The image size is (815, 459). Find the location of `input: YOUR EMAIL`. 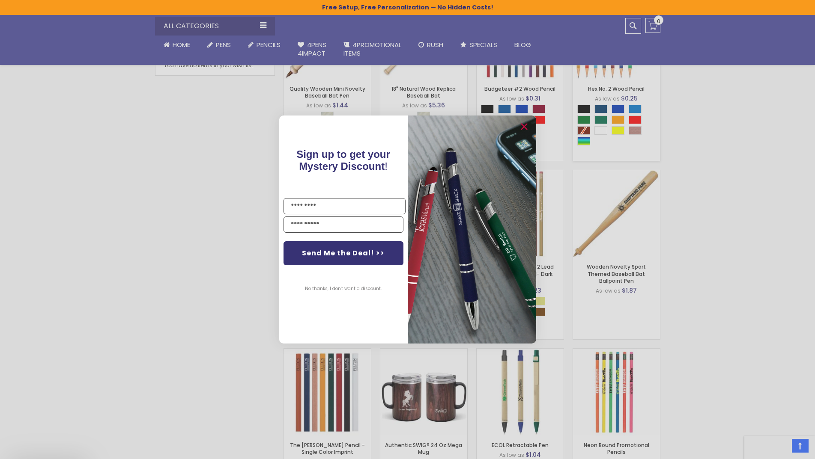

input: YOUR EMAIL is located at coordinates (343, 225).